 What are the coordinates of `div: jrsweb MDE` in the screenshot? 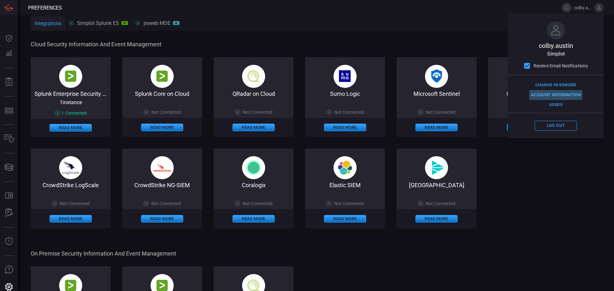 It's located at (157, 23).